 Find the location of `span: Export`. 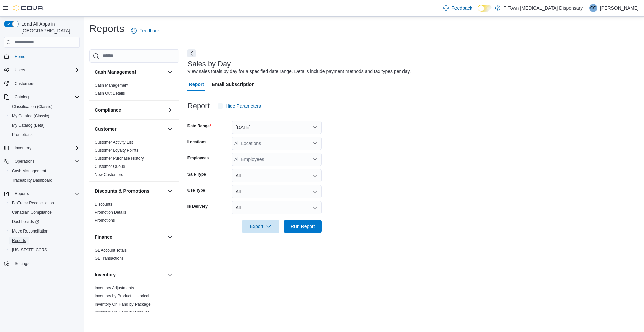

span: Export is located at coordinates (261, 226).